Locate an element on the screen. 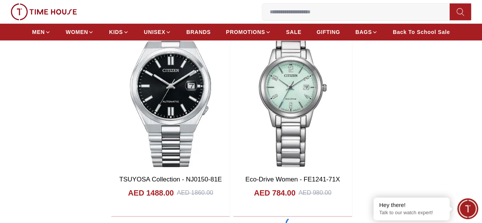  img: Eco-Drive Women - FE1241-71X is located at coordinates (292, 94).